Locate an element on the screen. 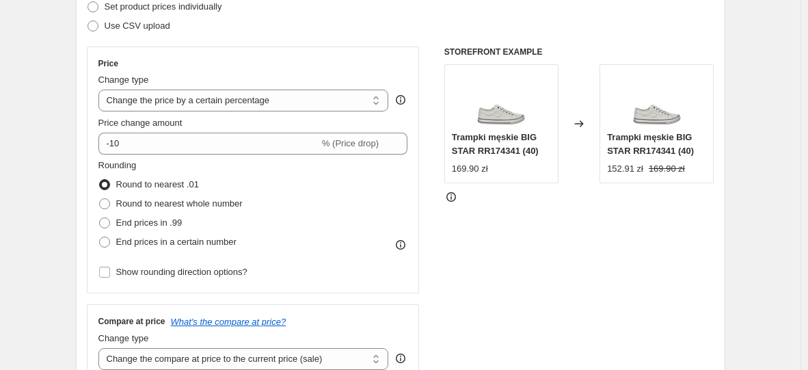 This screenshot has height=370, width=808. span: Set product prices individually is located at coordinates (163, 6).